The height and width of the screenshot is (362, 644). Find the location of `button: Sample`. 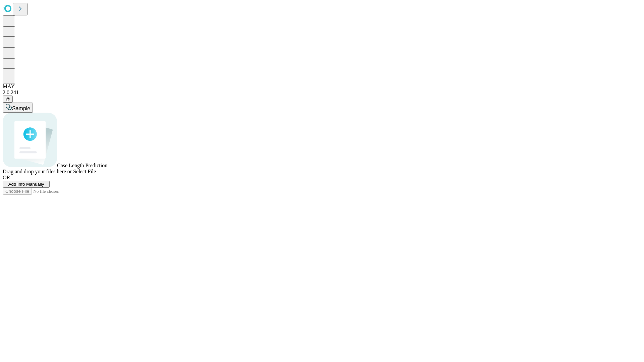

button: Sample is located at coordinates (18, 108).